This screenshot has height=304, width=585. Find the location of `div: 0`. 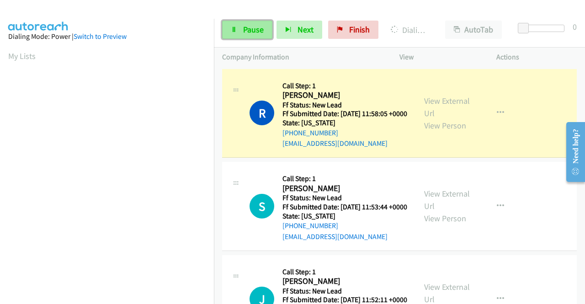

div: 0 is located at coordinates (574, 26).